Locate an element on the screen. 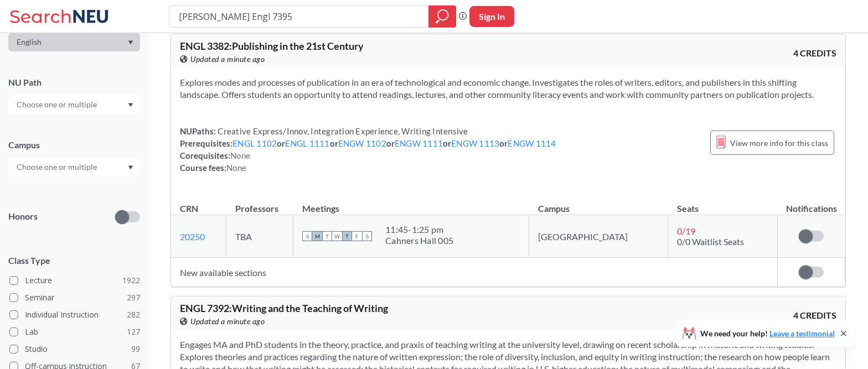  a: ENGW 1113 is located at coordinates (475, 144).